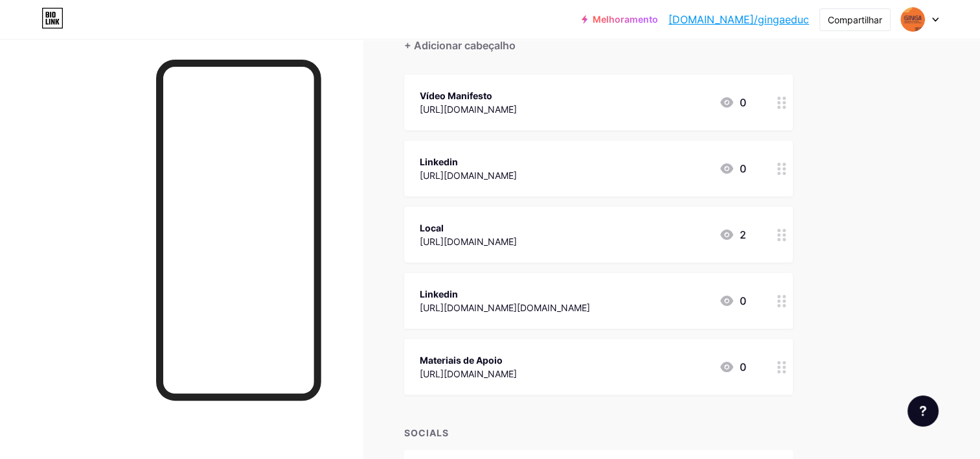  I want to click on div: Local, so click(468, 228).